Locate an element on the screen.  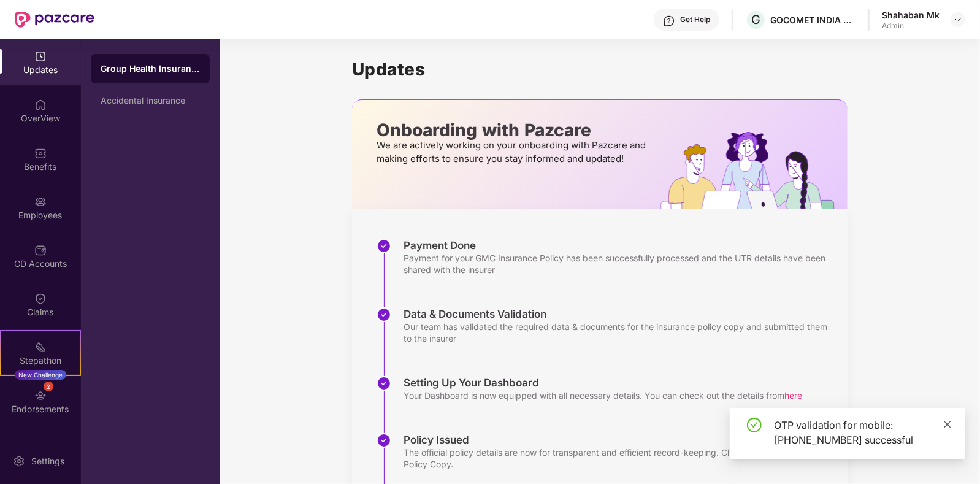
div: Data & Documents Validation is located at coordinates (619, 314).